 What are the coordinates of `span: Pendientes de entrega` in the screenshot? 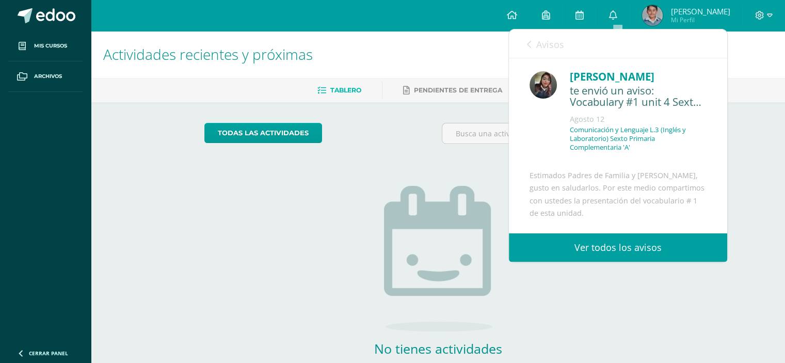 It's located at (458, 90).